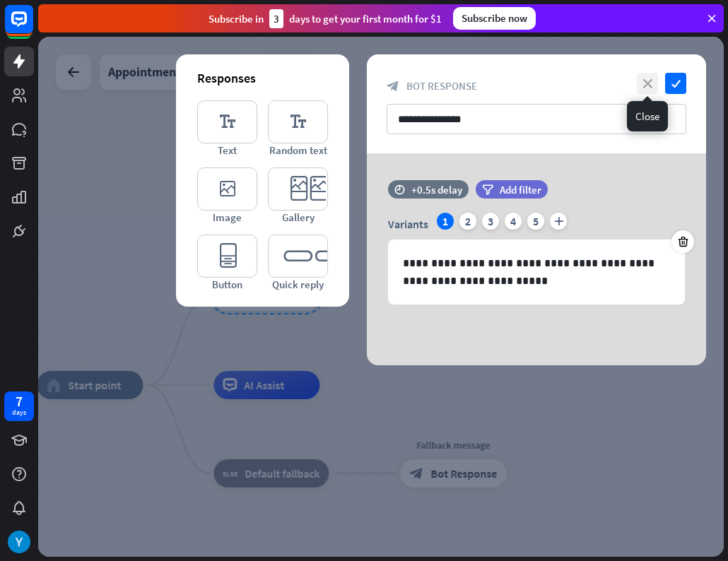 The width and height of the screenshot is (728, 561). What do you see at coordinates (559, 222) in the screenshot?
I see `i: plus` at bounding box center [559, 222].